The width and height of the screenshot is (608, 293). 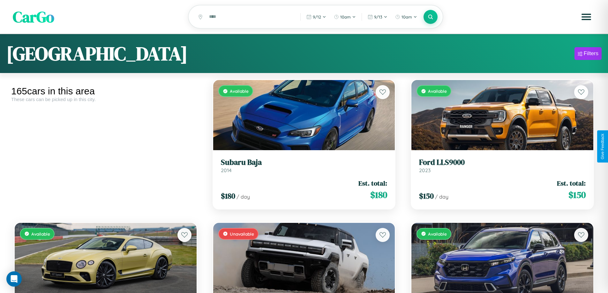 I want to click on span: 2023, so click(x=425, y=170).